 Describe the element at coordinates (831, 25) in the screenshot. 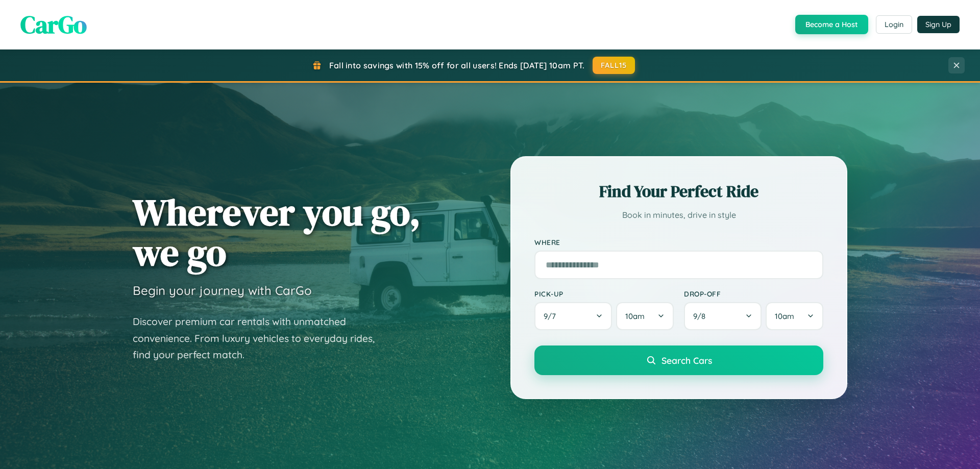

I see `button: Become a Host` at that location.